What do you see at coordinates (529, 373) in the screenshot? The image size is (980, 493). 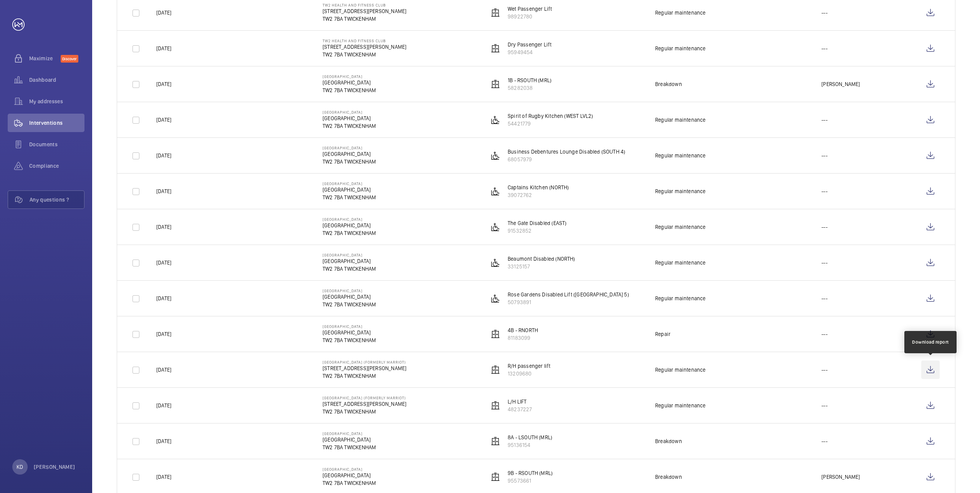 I see `p: 13209680` at bounding box center [529, 373].